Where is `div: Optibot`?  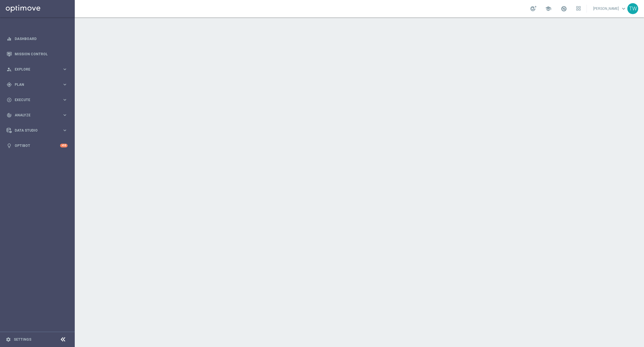 div: Optibot is located at coordinates (37, 146).